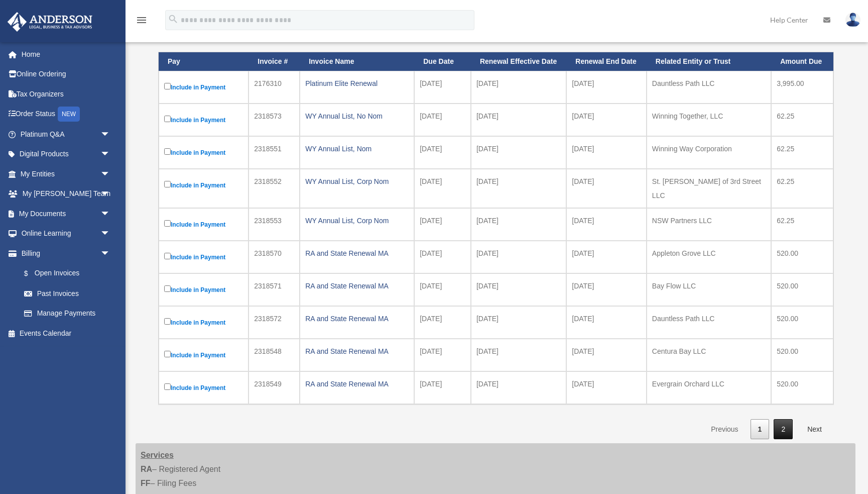 The height and width of the screenshot is (494, 868). Describe the element at coordinates (709, 387) in the screenshot. I see `td: Evergrain Orchard LLC` at that location.